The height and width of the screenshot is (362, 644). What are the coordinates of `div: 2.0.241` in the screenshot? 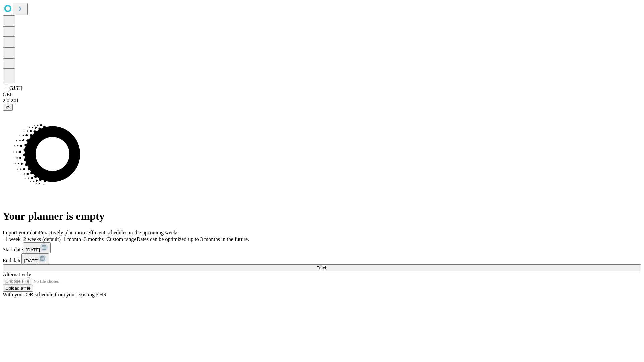 It's located at (322, 101).